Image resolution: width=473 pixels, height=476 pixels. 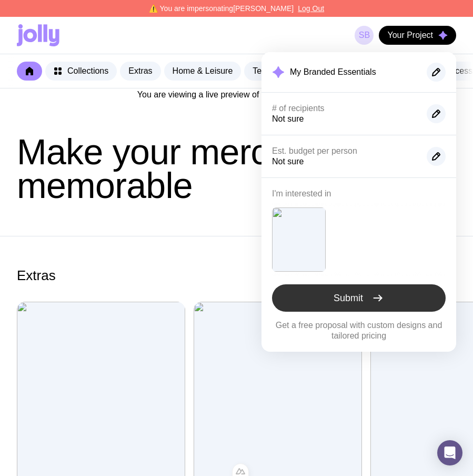 I want to click on span: Collections, so click(x=88, y=71).